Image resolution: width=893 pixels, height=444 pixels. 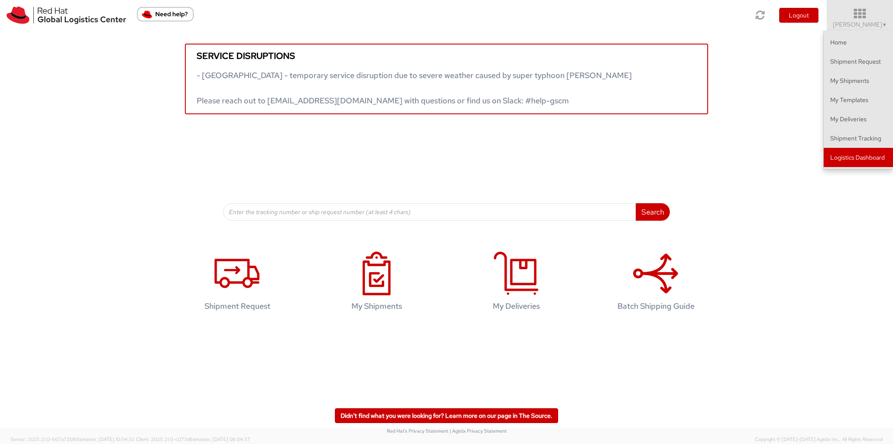 What do you see at coordinates (72, 439) in the screenshot?
I see `span: Server: 2025.21.0-667a72bf6fa` at bounding box center [72, 439].